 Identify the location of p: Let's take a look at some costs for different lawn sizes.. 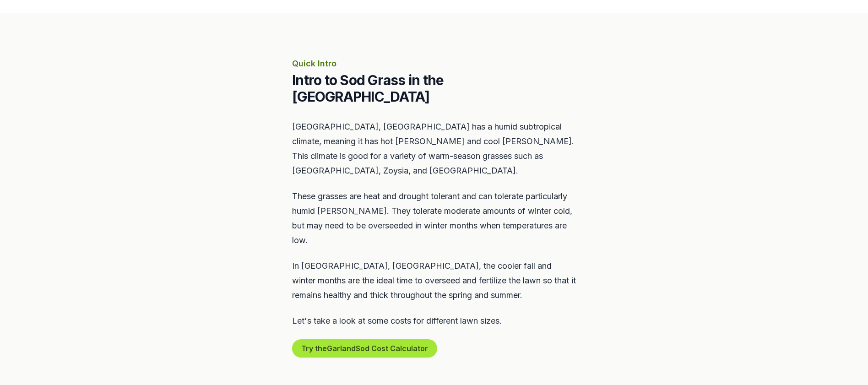
(434, 320).